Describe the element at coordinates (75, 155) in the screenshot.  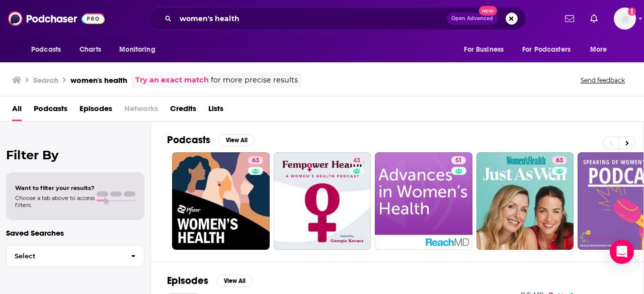
I see `h2: Filter By` at that location.